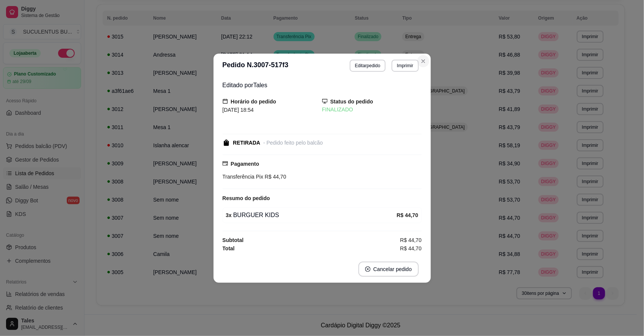 This screenshot has width=644, height=336. I want to click on span: close-circle, so click(367, 269).